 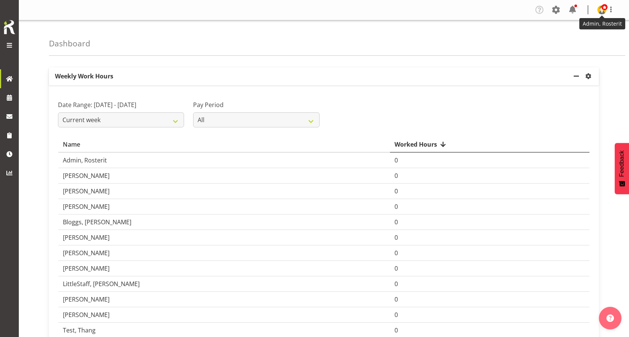 I want to click on img: admin-rosteritf9cbda91fdf824d97c9d6345b1f660ea.png, so click(x=602, y=10).